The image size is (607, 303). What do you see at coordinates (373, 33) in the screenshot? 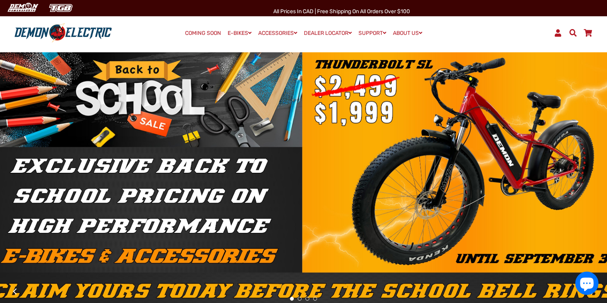
I see `a: SUPPORT` at bounding box center [373, 33].